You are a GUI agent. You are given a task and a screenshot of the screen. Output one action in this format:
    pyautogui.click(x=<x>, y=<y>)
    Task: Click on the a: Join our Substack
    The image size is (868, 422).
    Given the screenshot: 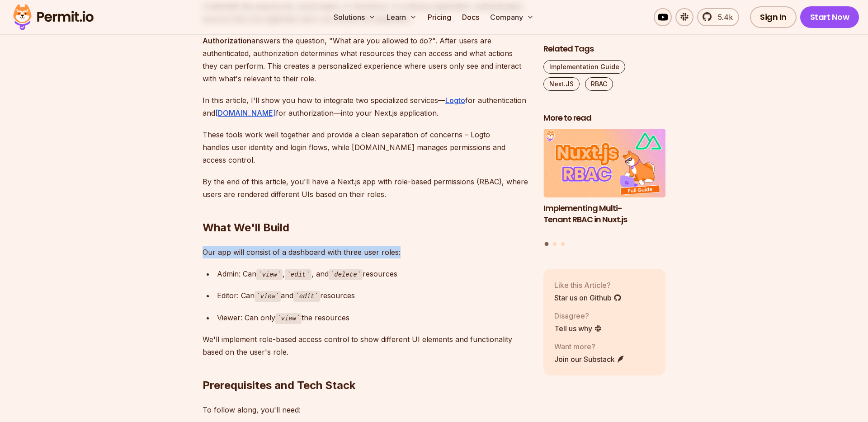 What is the action you would take?
    pyautogui.click(x=590, y=359)
    